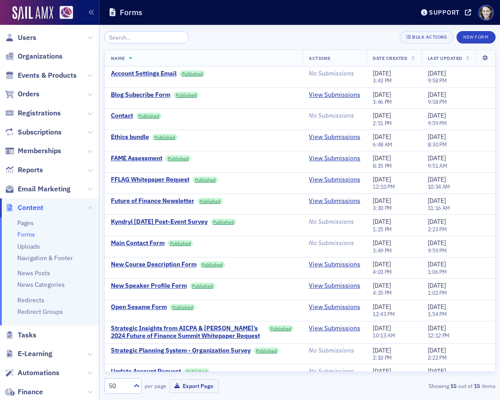  What do you see at coordinates (20, 335) in the screenshot?
I see `a: Tasks` at bounding box center [20, 335].